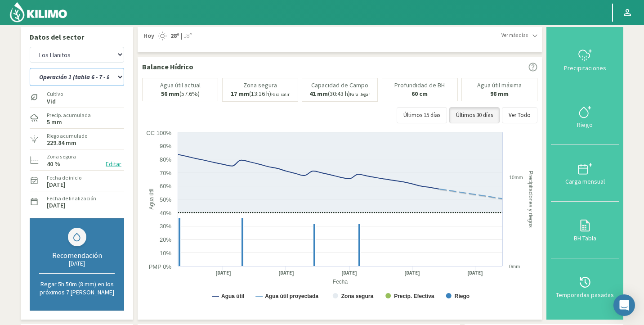  I want to click on button: Precipitaciones, so click(585, 60).